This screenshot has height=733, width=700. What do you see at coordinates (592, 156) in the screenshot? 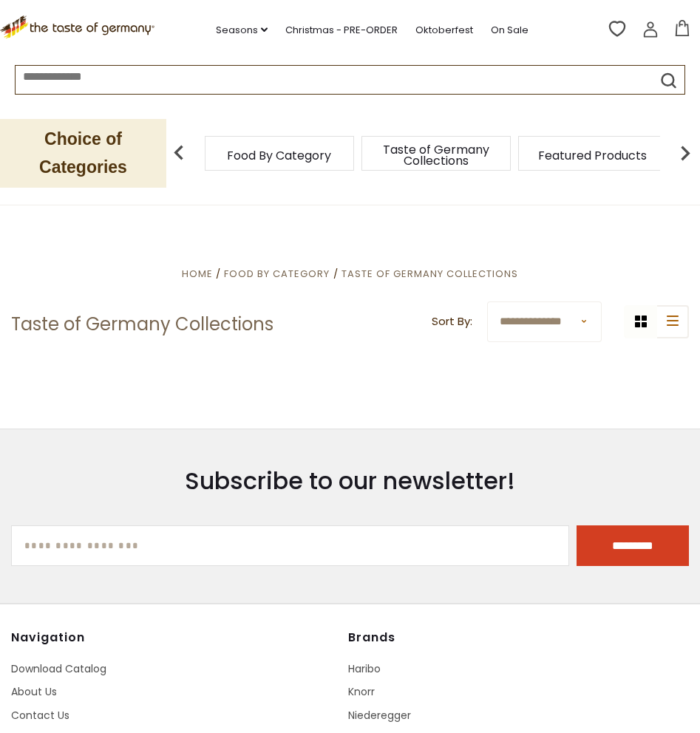
I see `a: Featured Products` at bounding box center [592, 156].